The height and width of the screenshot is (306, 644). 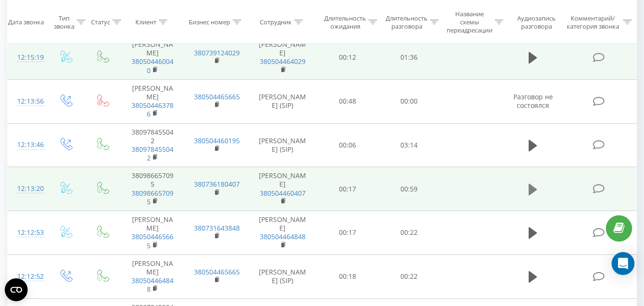 What do you see at coordinates (27, 276) in the screenshot?
I see `div: 12:12:52` at bounding box center [27, 276].